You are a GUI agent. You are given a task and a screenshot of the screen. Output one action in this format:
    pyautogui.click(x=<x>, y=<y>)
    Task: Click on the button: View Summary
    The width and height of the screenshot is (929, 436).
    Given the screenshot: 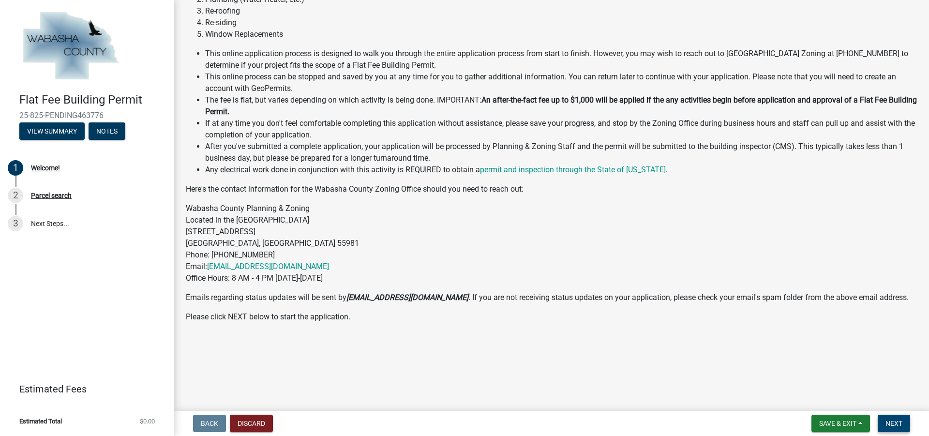 What is the action you would take?
    pyautogui.click(x=52, y=131)
    